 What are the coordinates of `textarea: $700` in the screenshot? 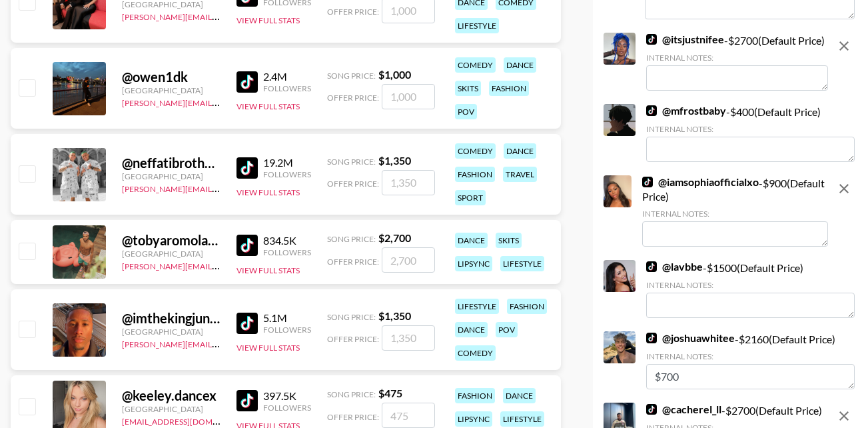 It's located at (750, 377).